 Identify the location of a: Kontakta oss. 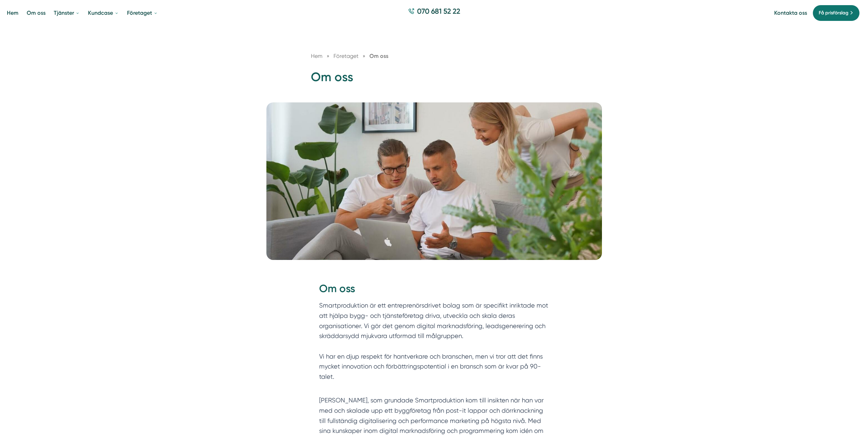
(791, 13).